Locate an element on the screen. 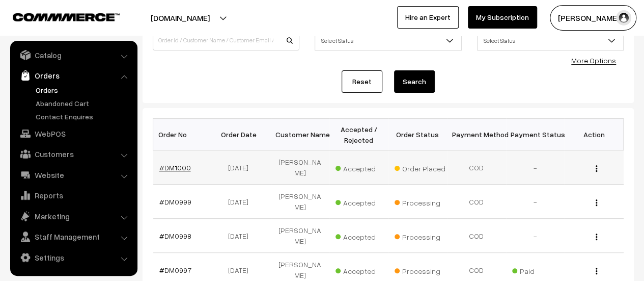 The width and height of the screenshot is (644, 281). a: Contact Enquires is located at coordinates (84, 116).